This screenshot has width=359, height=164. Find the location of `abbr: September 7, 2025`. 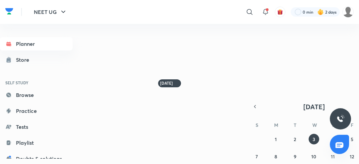

abbr: September 7, 2025 is located at coordinates (257, 156).